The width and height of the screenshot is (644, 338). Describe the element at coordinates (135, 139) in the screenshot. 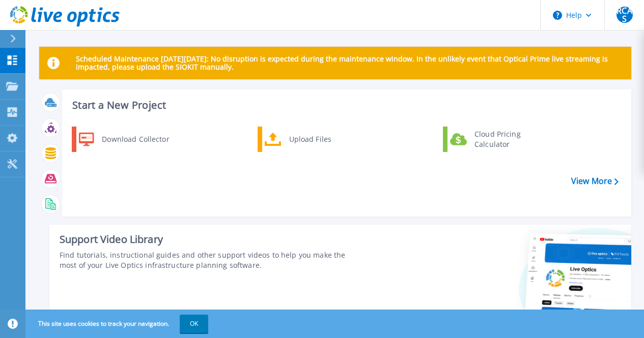

I see `div: Download Collector` at that location.